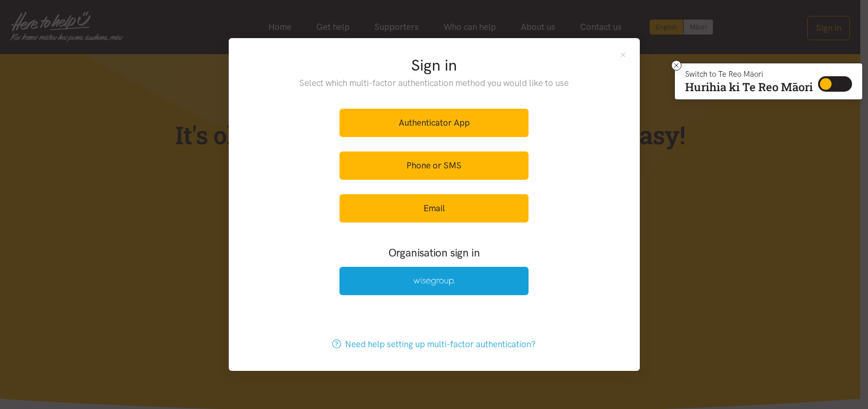  Describe the element at coordinates (434, 123) in the screenshot. I see `a: Authenticator App` at that location.